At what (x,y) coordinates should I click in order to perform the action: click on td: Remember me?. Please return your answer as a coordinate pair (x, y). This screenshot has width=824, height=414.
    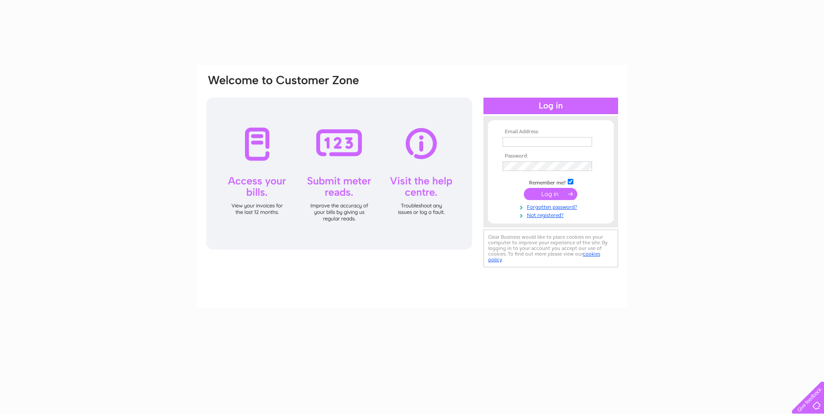
    Looking at the image, I should click on (551, 182).